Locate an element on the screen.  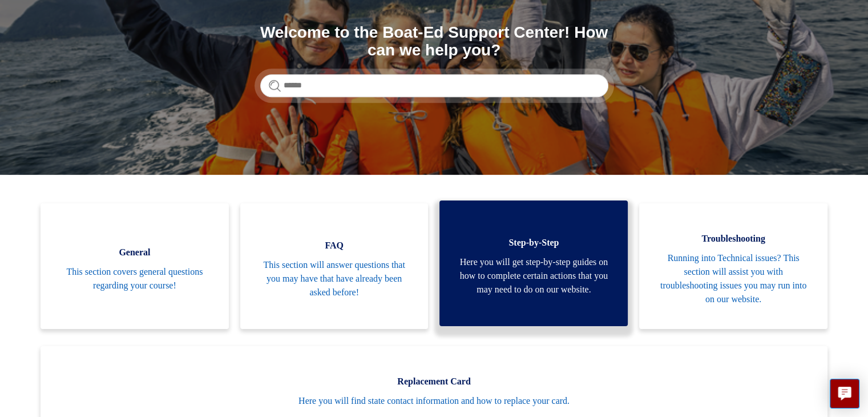
span: Running into Technical issues? This section will assist you with troubleshooting issues you may r... is located at coordinates (733, 279).